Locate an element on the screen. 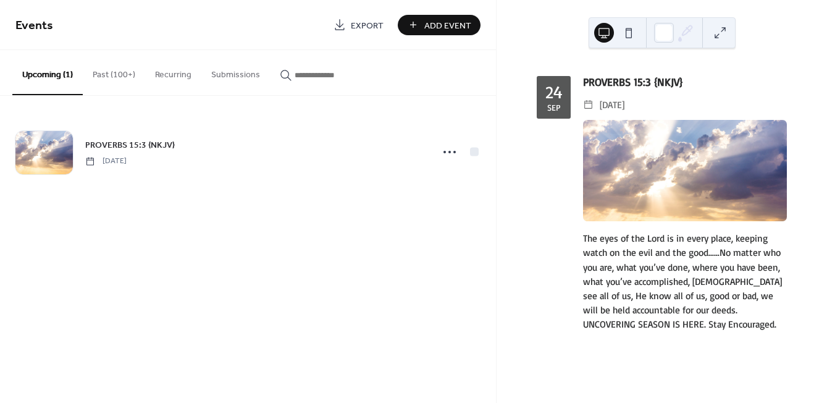 The image size is (827, 403). button: Add Event is located at coordinates (439, 25).